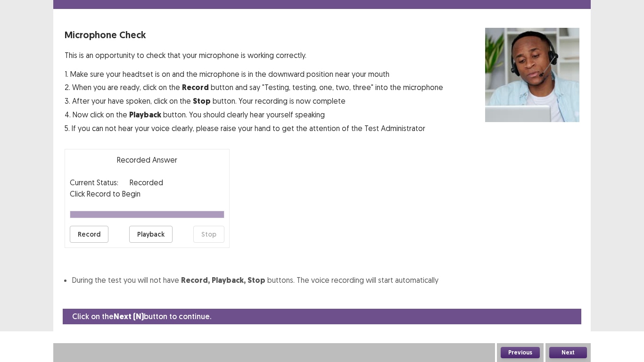  What do you see at coordinates (147, 194) in the screenshot?
I see `p: Click Record to Begin` at bounding box center [147, 194].